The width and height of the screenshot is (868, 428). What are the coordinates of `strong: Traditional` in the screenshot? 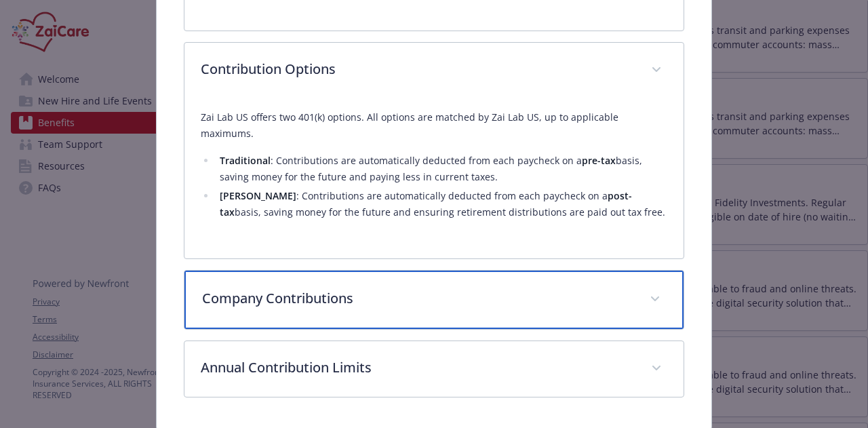 It's located at (244, 160).